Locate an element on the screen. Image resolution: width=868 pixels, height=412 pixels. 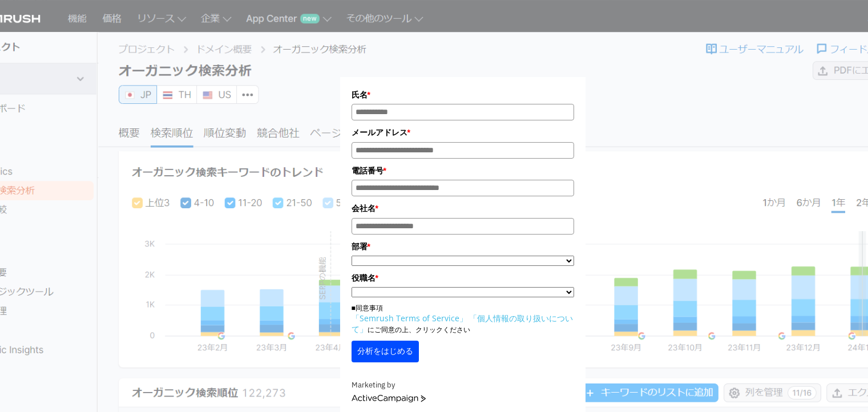
label: 電話番号 is located at coordinates (463, 171).